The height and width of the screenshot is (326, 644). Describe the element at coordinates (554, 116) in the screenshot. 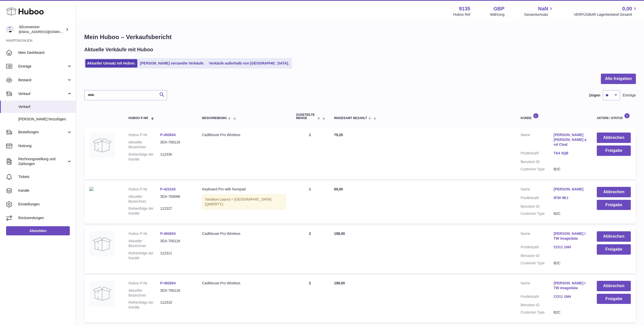

I see `div: Kunde` at that location.